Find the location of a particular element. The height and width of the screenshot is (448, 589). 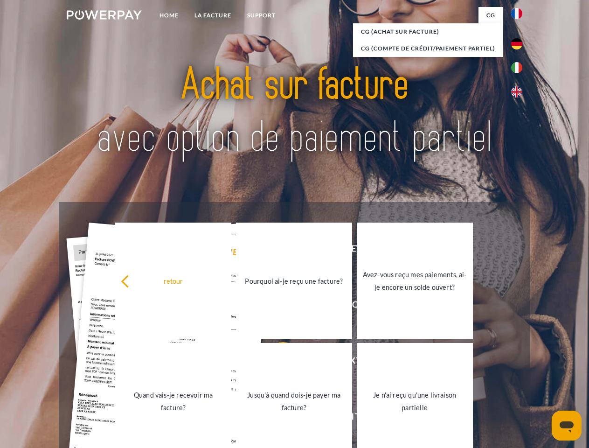

a: Home is located at coordinates (169, 15).